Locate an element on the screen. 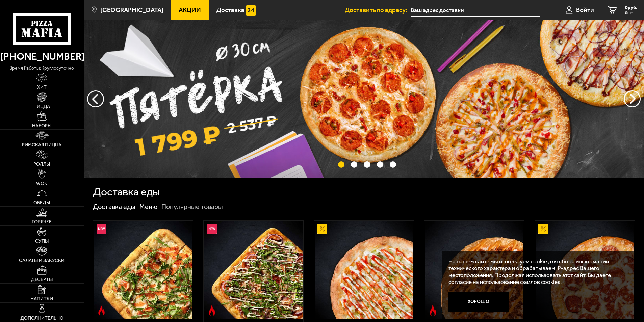 The height and width of the screenshot is (322, 644). p: На нашем сайте мы используем cookie для сбора информации технического характера и обрабатываем IP... is located at coordinates (537, 272).